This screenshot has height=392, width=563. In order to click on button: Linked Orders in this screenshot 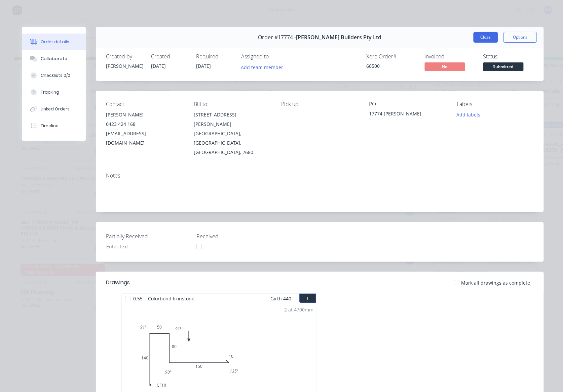, I will do `click(54, 109)`.